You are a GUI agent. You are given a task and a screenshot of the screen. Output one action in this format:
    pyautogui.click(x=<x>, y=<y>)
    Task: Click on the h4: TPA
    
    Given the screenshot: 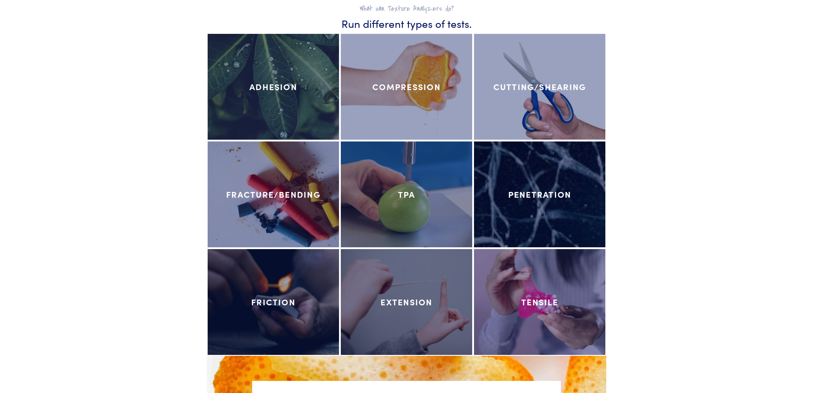 What is the action you would take?
    pyautogui.click(x=406, y=195)
    